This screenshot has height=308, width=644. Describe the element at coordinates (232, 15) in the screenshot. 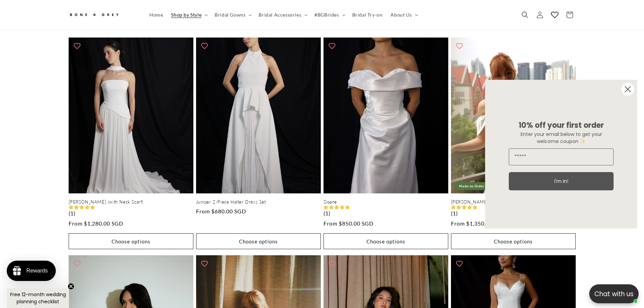

I see `summary: Bridal Gowns` at that location.